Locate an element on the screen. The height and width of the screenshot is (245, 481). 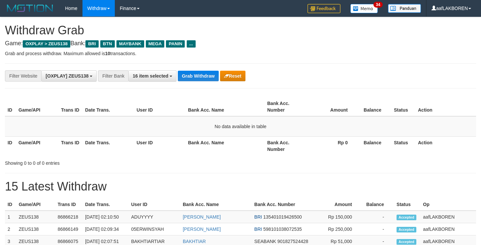
td: 2 is located at coordinates (11, 229).